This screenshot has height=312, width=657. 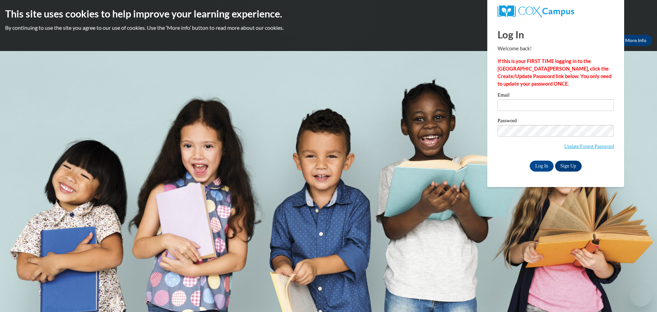 I want to click on label: Email, so click(x=555, y=96).